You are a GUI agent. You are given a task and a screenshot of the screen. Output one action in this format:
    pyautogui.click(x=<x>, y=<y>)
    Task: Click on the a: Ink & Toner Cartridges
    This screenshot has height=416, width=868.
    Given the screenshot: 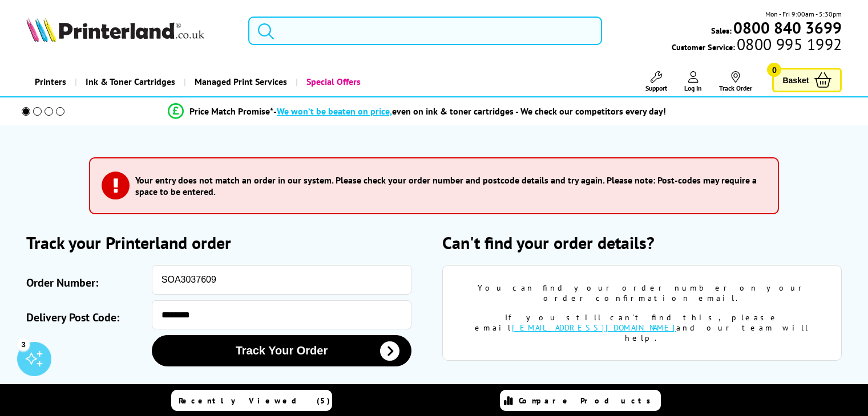 What is the action you would take?
    pyautogui.click(x=129, y=81)
    